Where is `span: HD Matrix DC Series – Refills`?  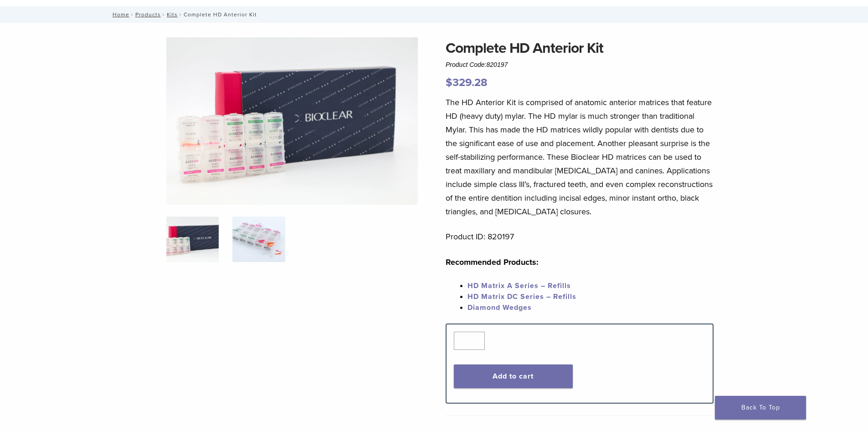
span: HD Matrix DC Series – Refills is located at coordinates (522, 297).